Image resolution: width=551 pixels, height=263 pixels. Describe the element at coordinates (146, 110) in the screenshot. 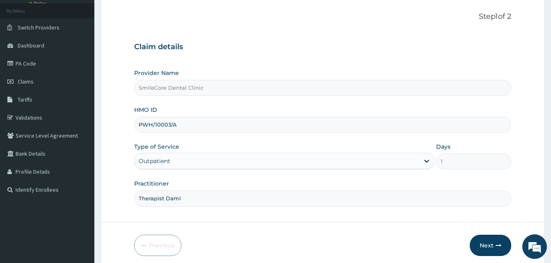

I see `label: HMO ID` at that location.